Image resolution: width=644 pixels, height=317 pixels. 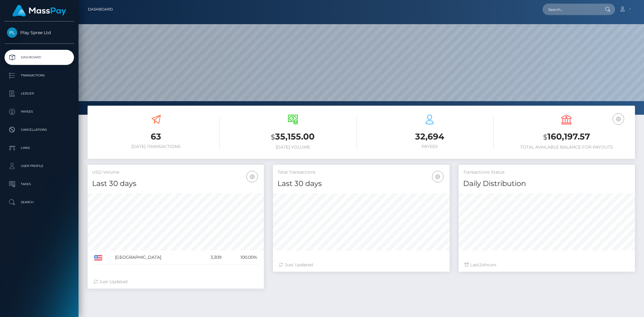 What do you see at coordinates (566, 137) in the screenshot?
I see `h3: 160,197.57` at bounding box center [566, 137].